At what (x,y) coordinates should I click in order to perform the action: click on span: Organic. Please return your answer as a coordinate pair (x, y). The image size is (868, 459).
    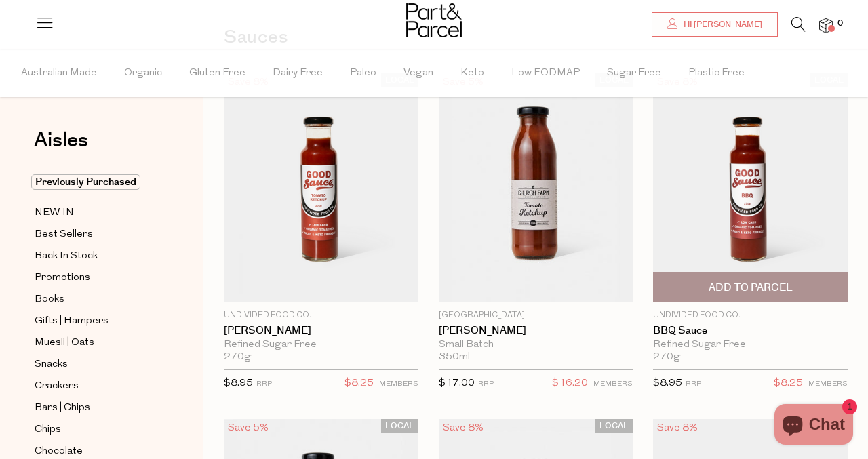
    Looking at the image, I should click on (143, 73).